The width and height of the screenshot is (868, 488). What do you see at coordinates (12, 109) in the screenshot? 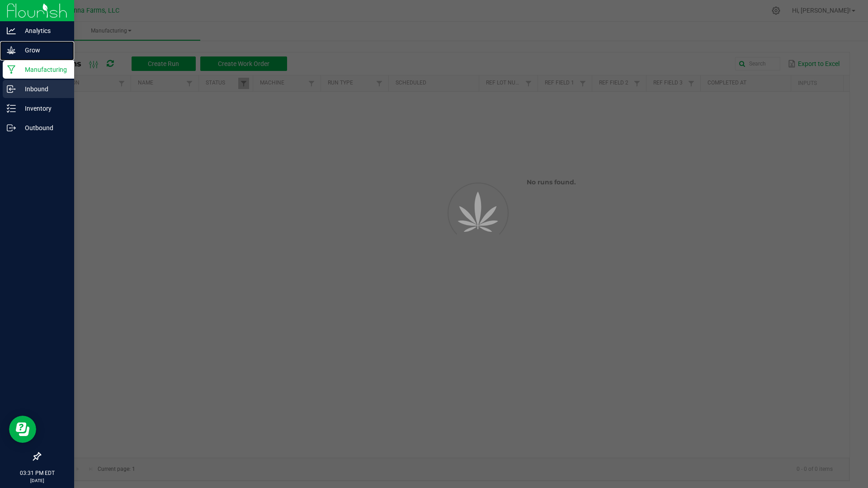
I see `inline-svg: Inventory` at bounding box center [12, 109].